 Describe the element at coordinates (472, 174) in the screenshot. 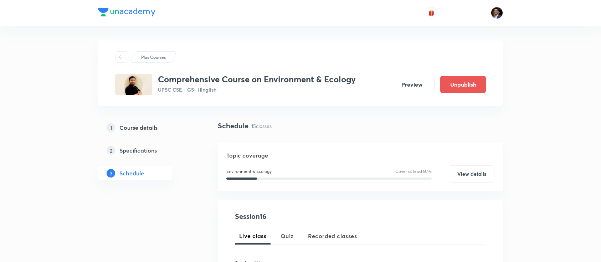

I see `button: View details` at that location.